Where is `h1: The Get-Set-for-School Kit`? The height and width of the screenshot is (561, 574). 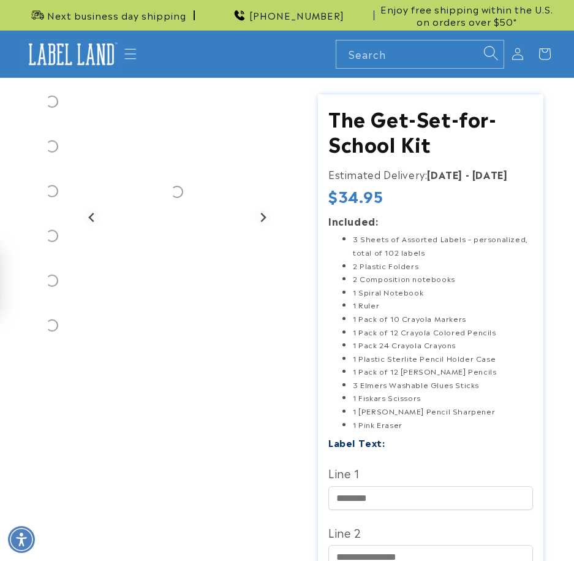 h1: The Get-Set-for-School Kit is located at coordinates (431, 131).